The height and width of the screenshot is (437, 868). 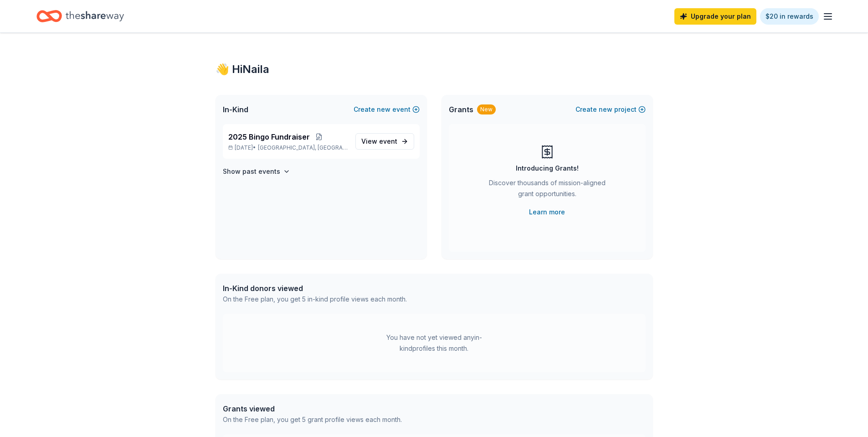 What do you see at coordinates (315, 288) in the screenshot?
I see `div: In-Kind donors viewed` at bounding box center [315, 288].